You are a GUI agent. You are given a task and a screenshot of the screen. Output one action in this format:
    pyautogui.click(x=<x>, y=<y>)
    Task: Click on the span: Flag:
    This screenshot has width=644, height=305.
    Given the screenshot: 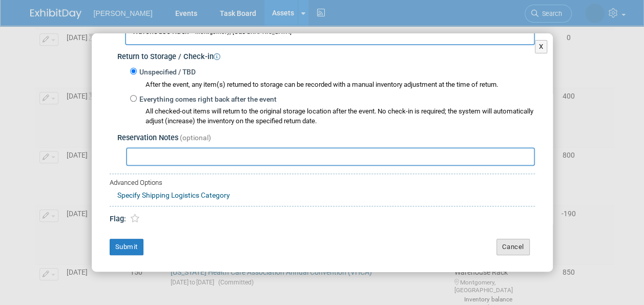 What is the action you would take?
    pyautogui.click(x=118, y=219)
    